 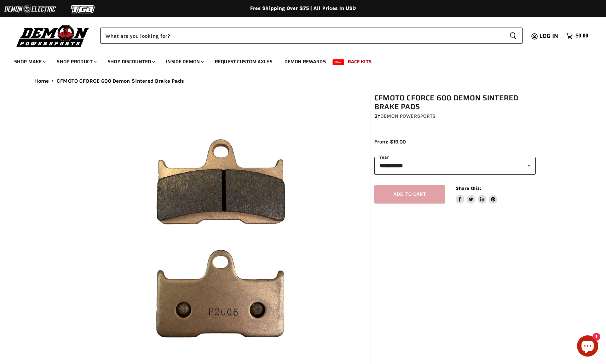 I want to click on a: Request Custom Axles, so click(x=243, y=61).